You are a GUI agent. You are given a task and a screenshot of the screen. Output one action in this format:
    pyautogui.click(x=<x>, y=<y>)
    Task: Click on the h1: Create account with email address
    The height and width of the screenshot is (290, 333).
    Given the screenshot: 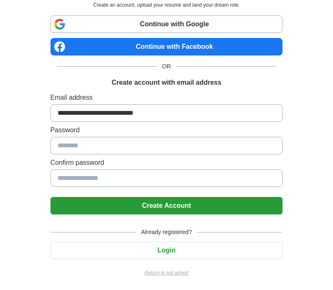 What is the action you would take?
    pyautogui.click(x=166, y=83)
    